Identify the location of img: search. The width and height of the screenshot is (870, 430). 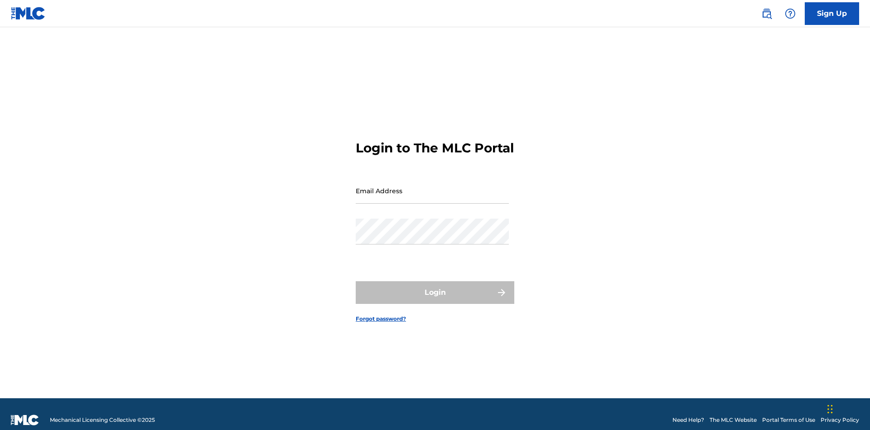
(767, 14).